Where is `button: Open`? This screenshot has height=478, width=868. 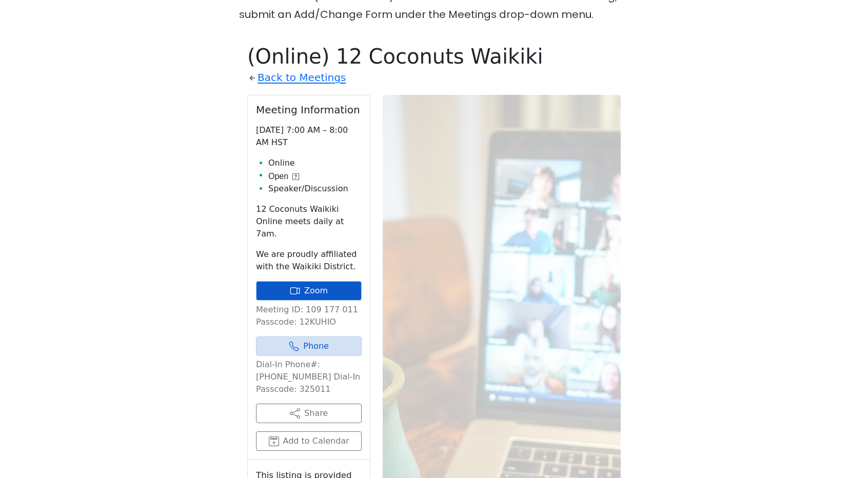
button: Open is located at coordinates (284, 176).